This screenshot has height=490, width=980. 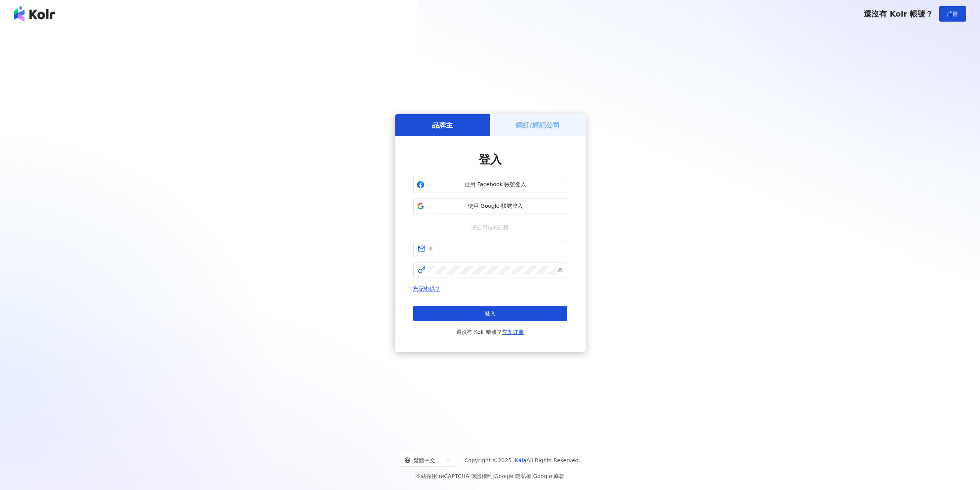 What do you see at coordinates (522, 461) in the screenshot?
I see `span: Copyright © 2025 All Rights Reserved.` at bounding box center [522, 461].